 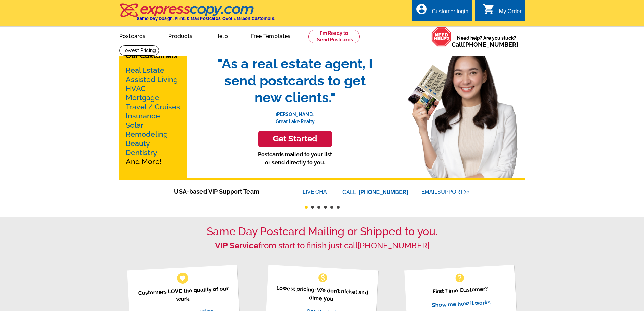 I want to click on p: Postcards mailed to your list or send directly to you., so click(x=295, y=159).